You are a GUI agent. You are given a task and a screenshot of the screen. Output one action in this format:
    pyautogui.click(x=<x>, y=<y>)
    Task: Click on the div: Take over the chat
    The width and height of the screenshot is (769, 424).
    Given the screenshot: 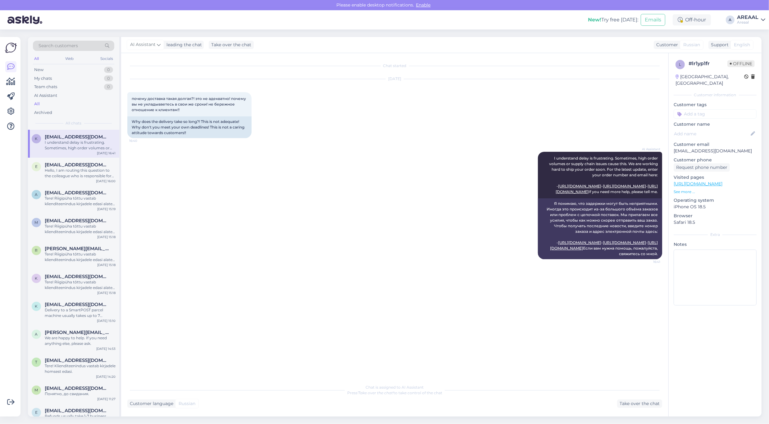 What is the action you would take?
    pyautogui.click(x=231, y=45)
    